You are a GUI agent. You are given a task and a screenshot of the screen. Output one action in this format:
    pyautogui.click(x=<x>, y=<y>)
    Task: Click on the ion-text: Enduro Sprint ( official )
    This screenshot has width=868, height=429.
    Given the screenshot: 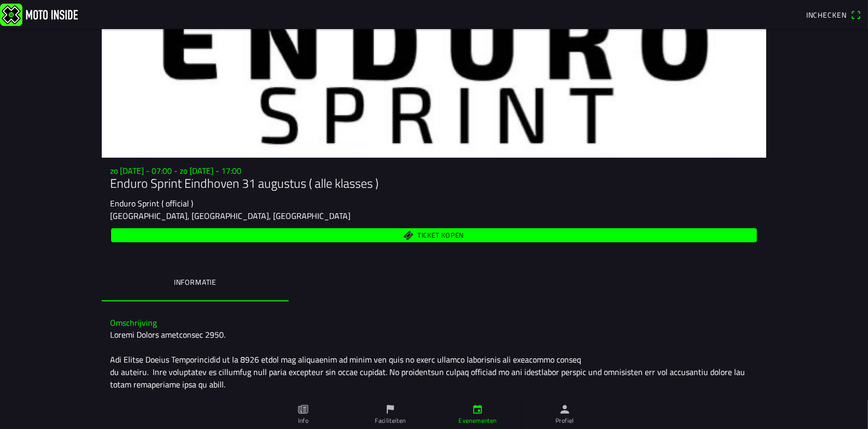 What is the action you would take?
    pyautogui.click(x=151, y=203)
    